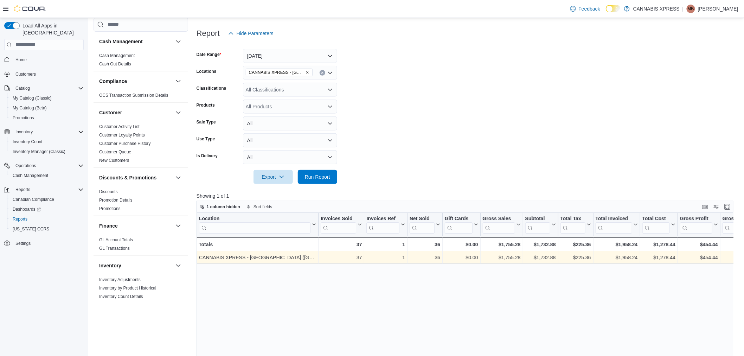  Describe the element at coordinates (338, 224) in the screenshot. I see `div: Invoices Sold` at that location.